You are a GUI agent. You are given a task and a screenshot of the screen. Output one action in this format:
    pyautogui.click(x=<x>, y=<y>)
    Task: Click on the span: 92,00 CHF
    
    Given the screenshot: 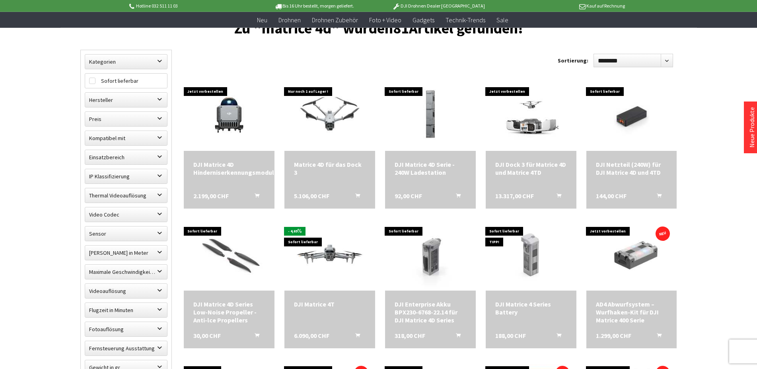 What is the action you would take?
    pyautogui.click(x=408, y=196)
    